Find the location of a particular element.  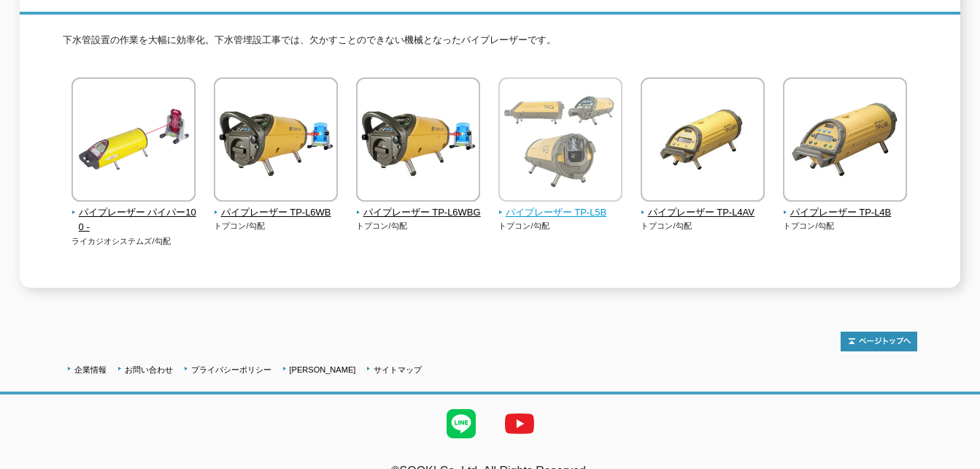

p: ライカジオシステムズ/勾配 is located at coordinates (133, 241).